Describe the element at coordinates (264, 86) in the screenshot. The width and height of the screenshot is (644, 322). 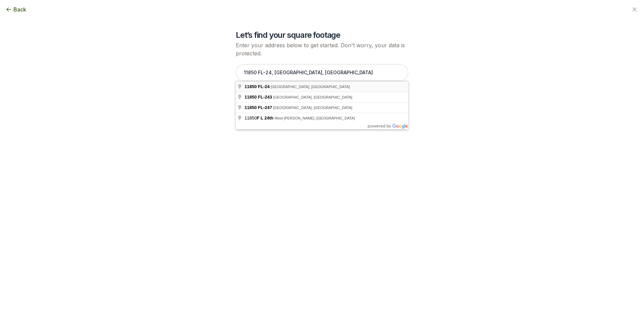
I see `span: FL-24` at that location.